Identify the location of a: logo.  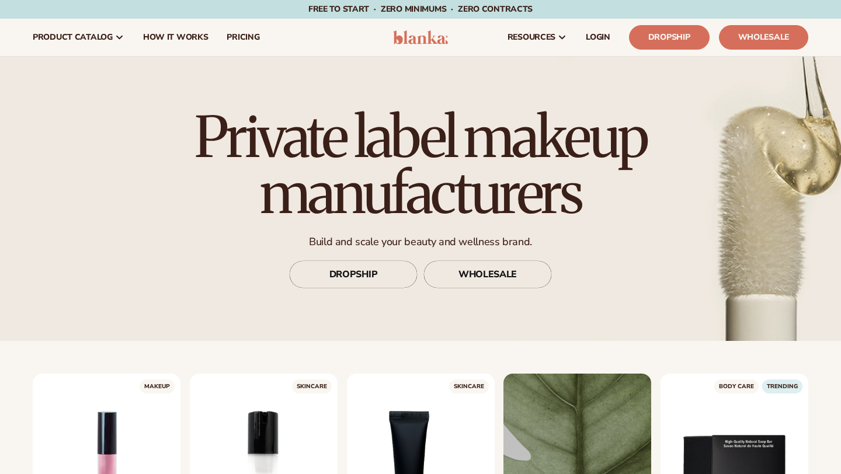
(420, 37).